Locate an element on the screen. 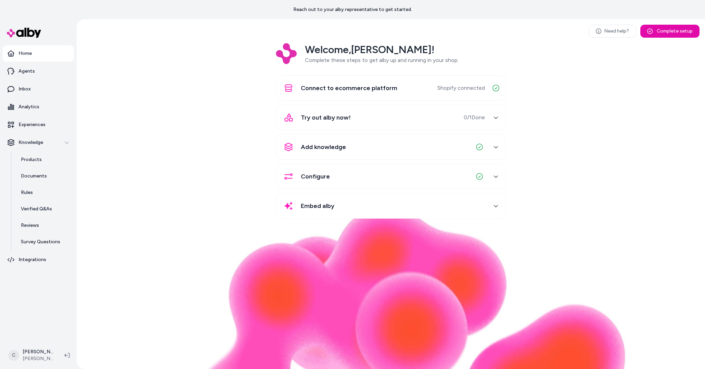 This screenshot has height=369, width=705. p: Reviews is located at coordinates (30, 225).